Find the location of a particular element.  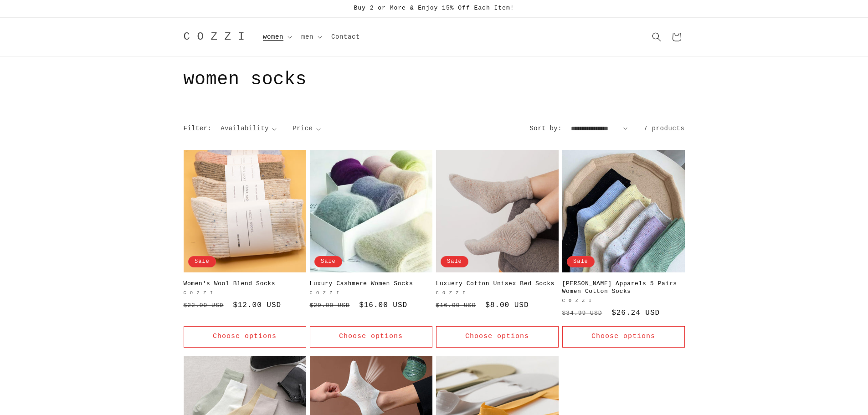

summary: Search is located at coordinates (657, 37).